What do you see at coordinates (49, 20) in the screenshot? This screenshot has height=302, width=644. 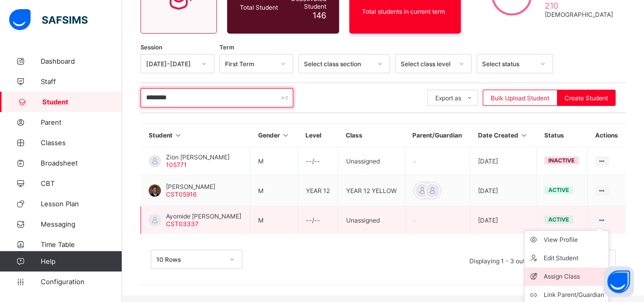 I see `img: safsims` at bounding box center [49, 20].